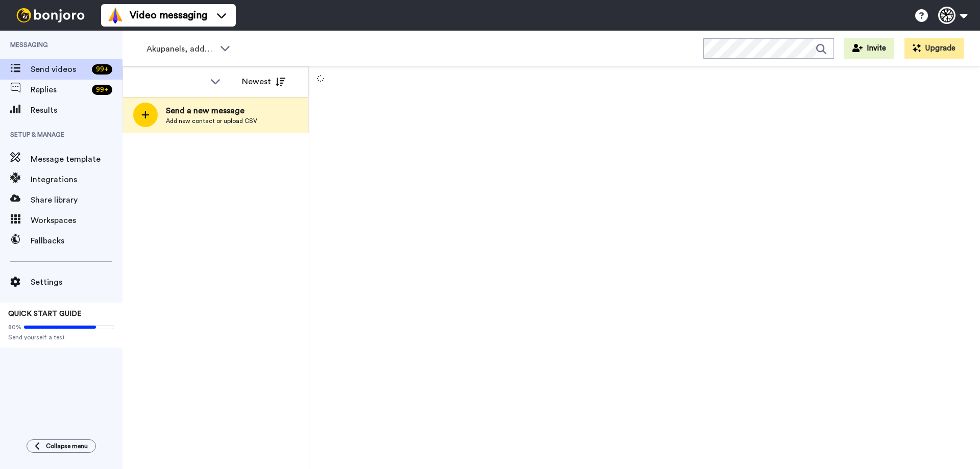  I want to click on span: Akupanels, addons + CREATE, so click(181, 49).